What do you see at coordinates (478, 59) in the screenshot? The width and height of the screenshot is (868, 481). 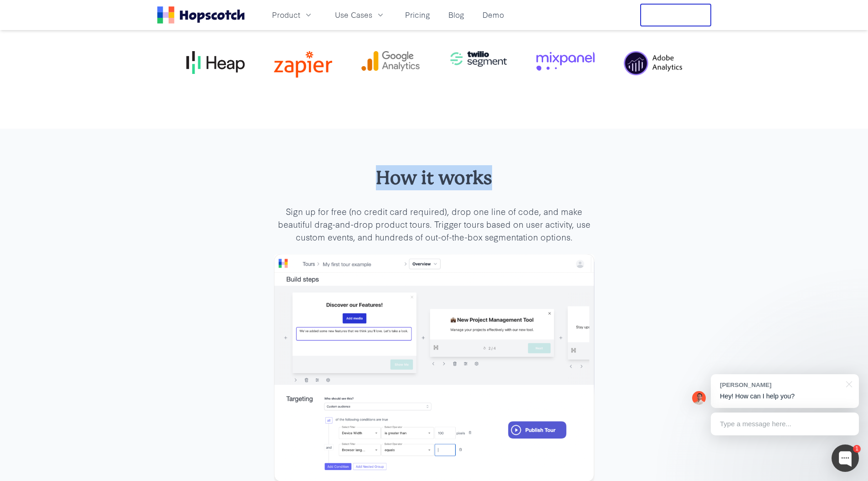 I see `img: Twilio-Logo-Product-Segment-RGB` at bounding box center [478, 59].